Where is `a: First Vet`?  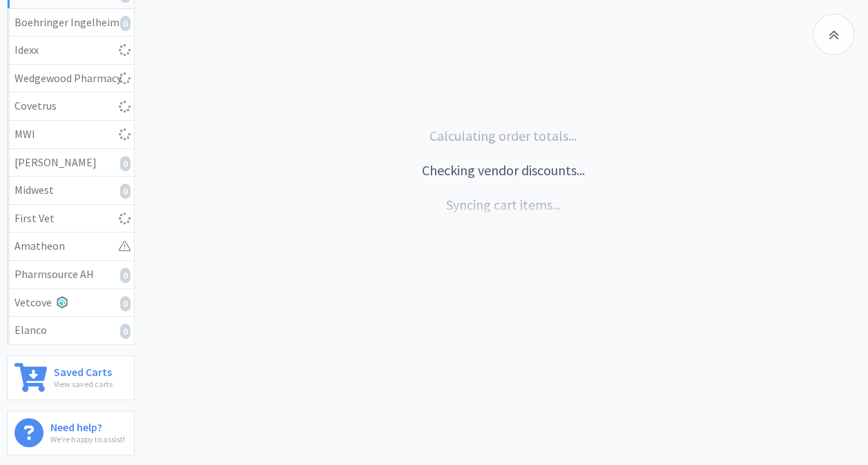 a: First Vet is located at coordinates (70, 219).